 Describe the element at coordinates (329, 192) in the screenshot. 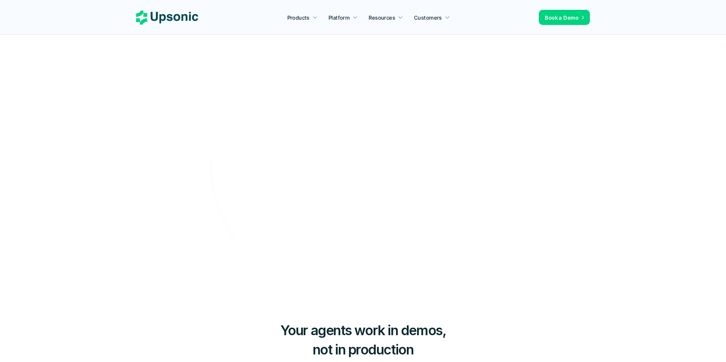

I see `a: Play with interactive demo` at that location.